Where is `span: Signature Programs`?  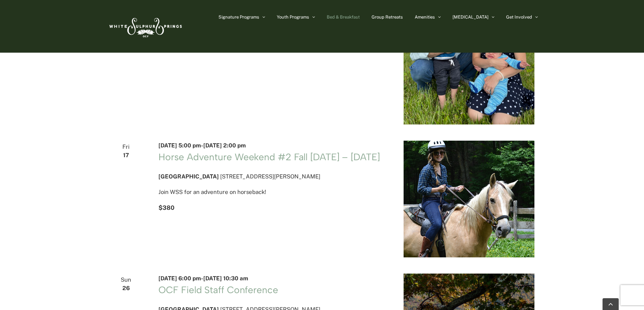 span: Signature Programs is located at coordinates (239, 17).